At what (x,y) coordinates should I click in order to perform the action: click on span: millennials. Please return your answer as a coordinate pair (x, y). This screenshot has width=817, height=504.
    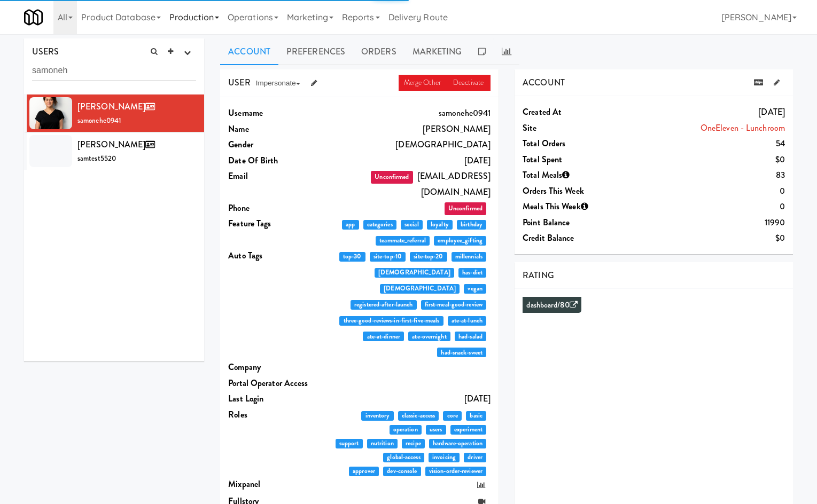
    Looking at the image, I should click on (469, 257).